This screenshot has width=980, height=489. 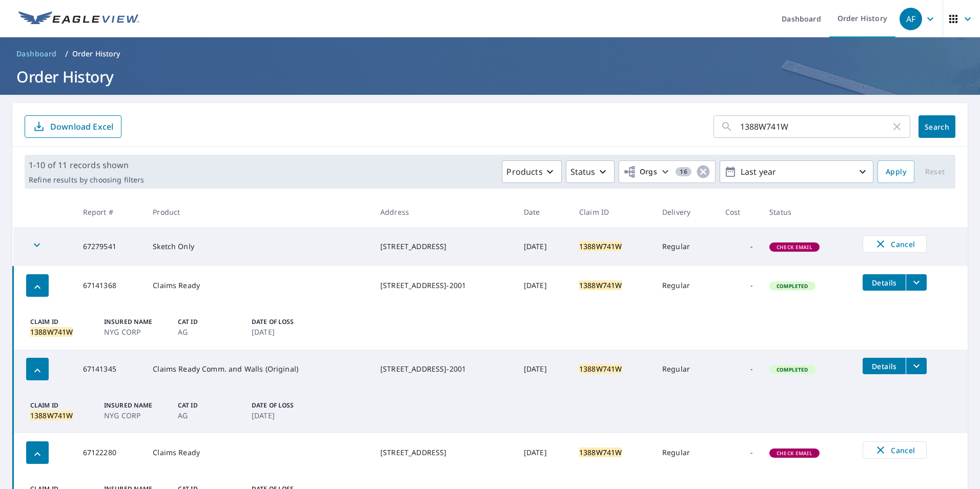 I want to click on td: 67141345, so click(x=110, y=369).